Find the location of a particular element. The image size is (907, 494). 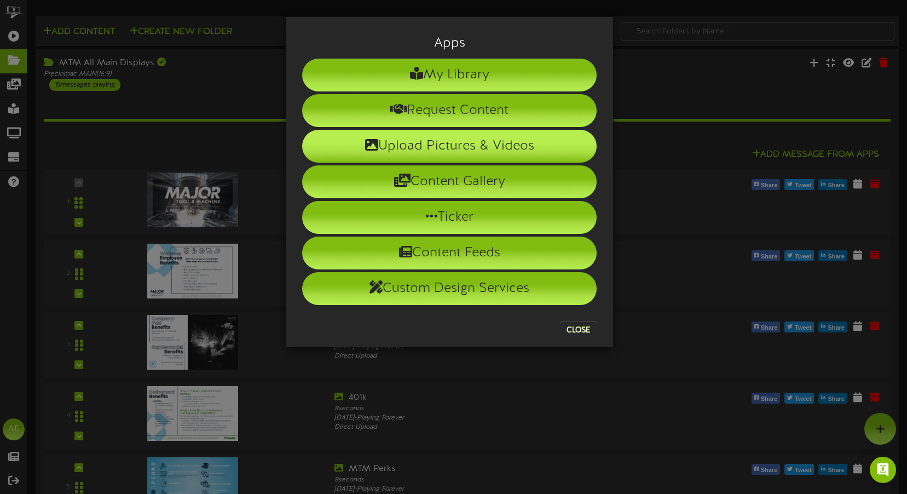

li: Request Content is located at coordinates (449, 111).